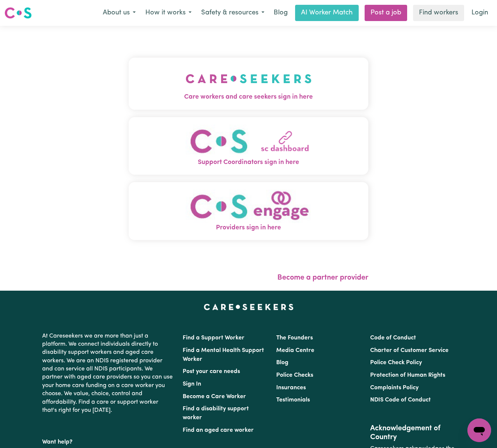  What do you see at coordinates (214, 397) in the screenshot?
I see `a: Become a Care Worker` at bounding box center [214, 397].